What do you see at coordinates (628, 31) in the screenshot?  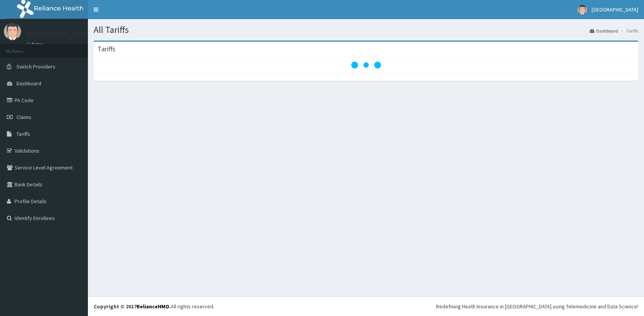 I see `li: Tariffs` at bounding box center [628, 31].